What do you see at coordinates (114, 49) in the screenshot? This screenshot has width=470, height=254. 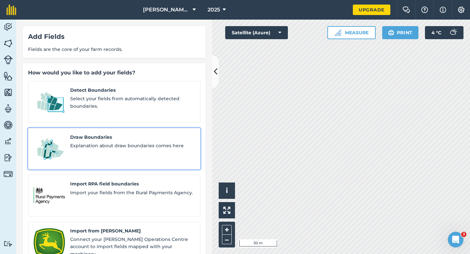 I see `span: Fields are the core of your farm records.` at bounding box center [114, 49].